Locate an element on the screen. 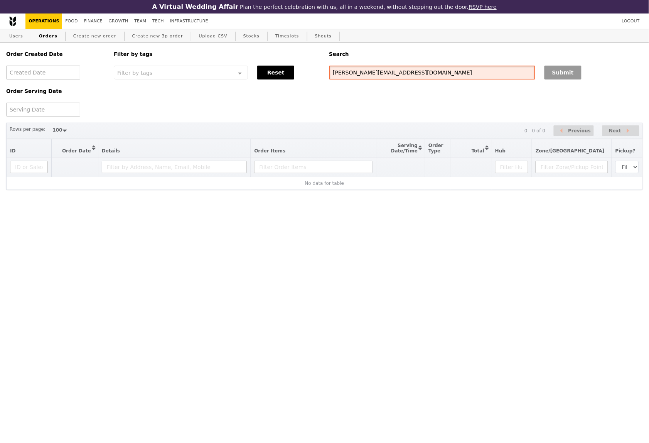  input: Search any field is located at coordinates (433, 73).